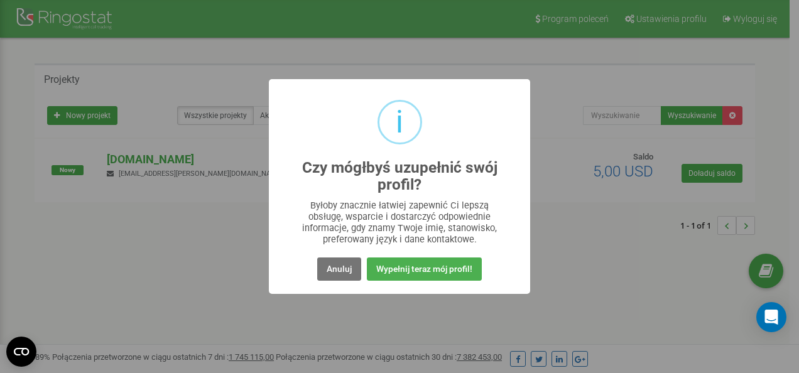 Image resolution: width=799 pixels, height=373 pixels. Describe the element at coordinates (400, 177) in the screenshot. I see `h2: Czy mógłbyś uzupełnić swój profil?` at that location.